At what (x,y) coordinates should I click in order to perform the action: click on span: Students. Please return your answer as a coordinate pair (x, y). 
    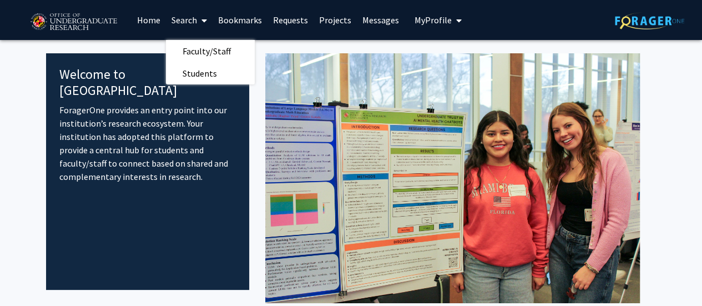
    Looking at the image, I should click on (200, 73).